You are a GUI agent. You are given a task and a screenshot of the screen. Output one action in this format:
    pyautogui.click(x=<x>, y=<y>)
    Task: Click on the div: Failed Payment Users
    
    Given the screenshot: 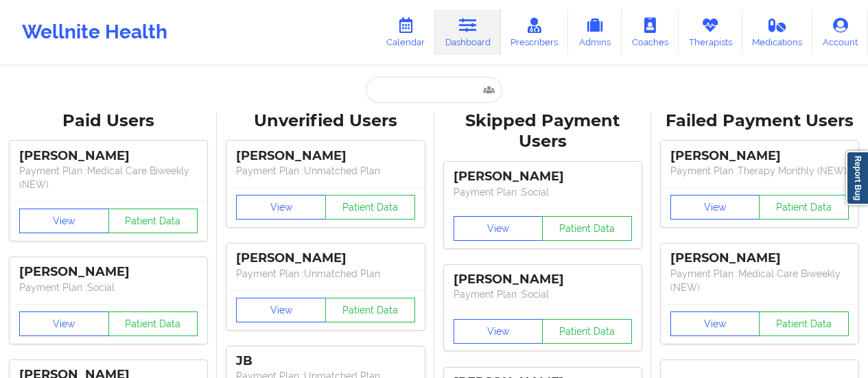 What is the action you would take?
    pyautogui.click(x=760, y=120)
    